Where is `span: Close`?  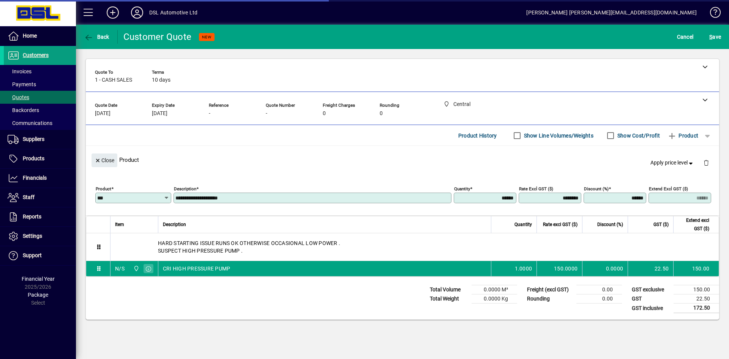
span: Close is located at coordinates (104, 160).